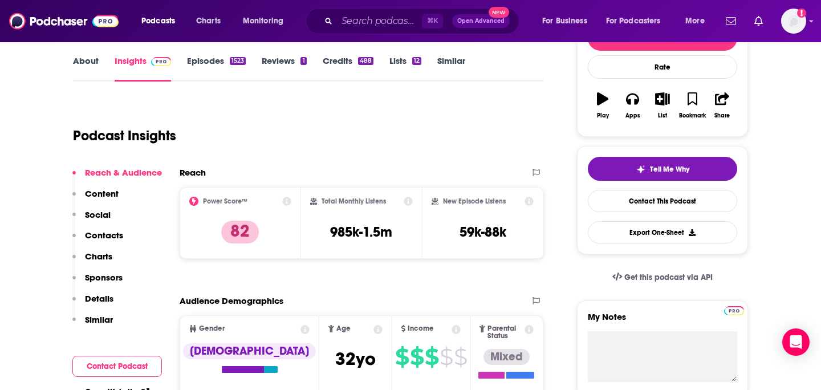 The width and height of the screenshot is (821, 390). I want to click on div: Rate, so click(662, 67).